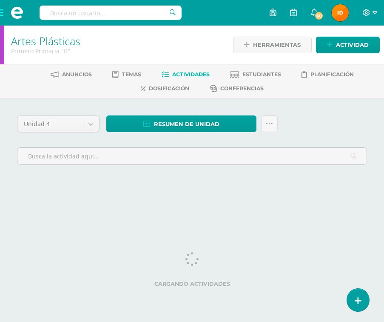 The height and width of the screenshot is (322, 384). What do you see at coordinates (333, 74) in the screenshot?
I see `span: Planificación` at bounding box center [333, 74].